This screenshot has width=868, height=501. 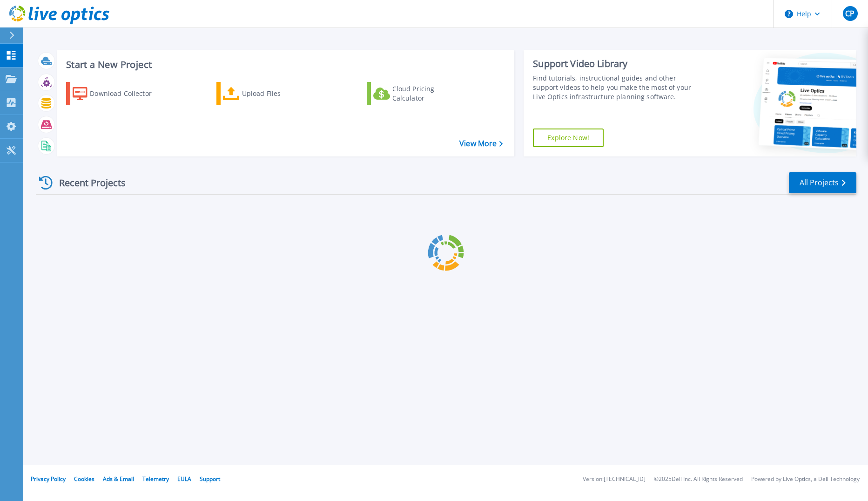 What do you see at coordinates (127, 94) in the screenshot?
I see `div: Download Collector` at bounding box center [127, 94].